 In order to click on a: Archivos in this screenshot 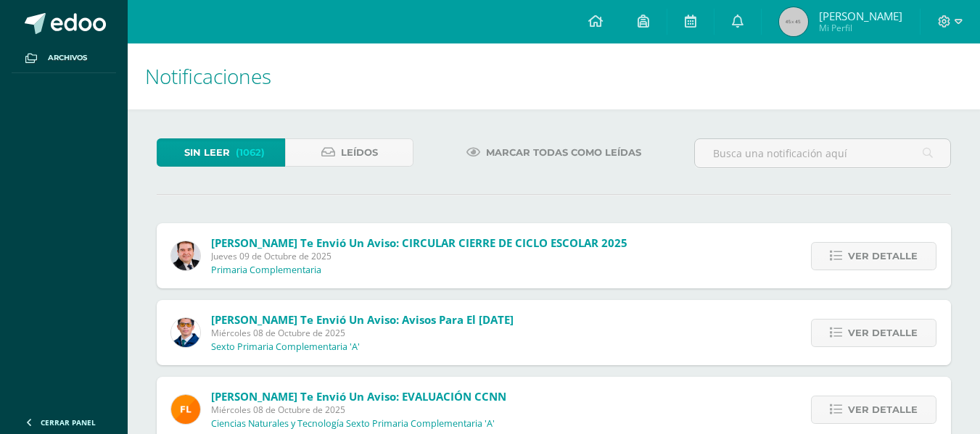, I will do `click(64, 58)`.